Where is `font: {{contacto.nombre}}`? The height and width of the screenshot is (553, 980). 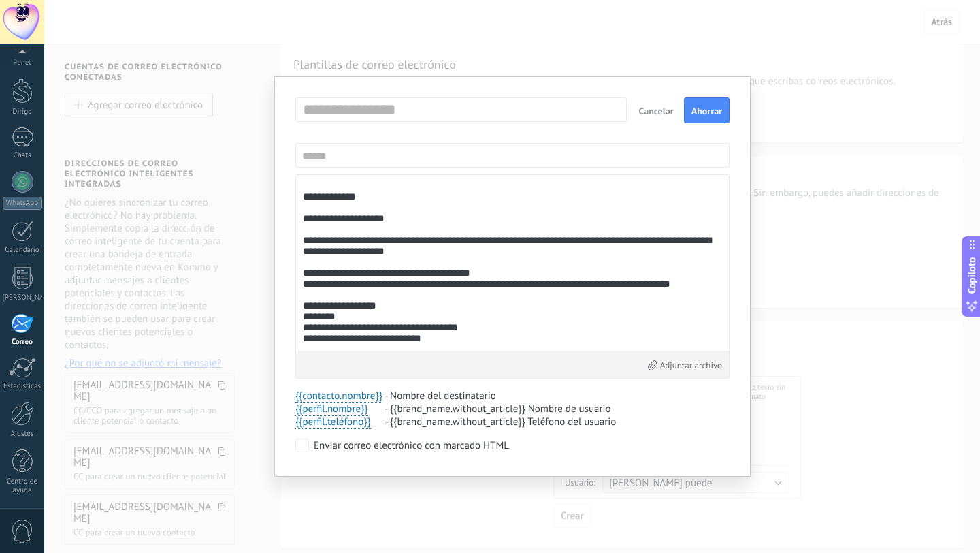
font: {{contacto.nombre}} is located at coordinates (339, 396).